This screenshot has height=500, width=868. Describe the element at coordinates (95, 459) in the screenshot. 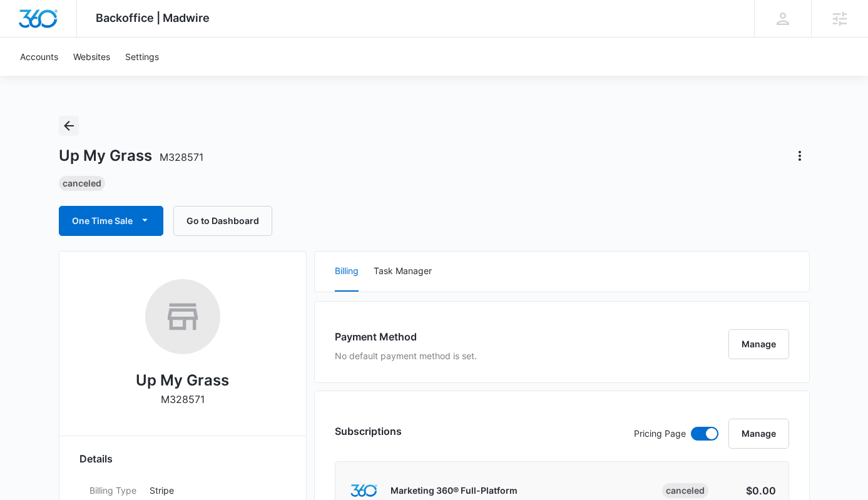

I see `span: Details` at that location.